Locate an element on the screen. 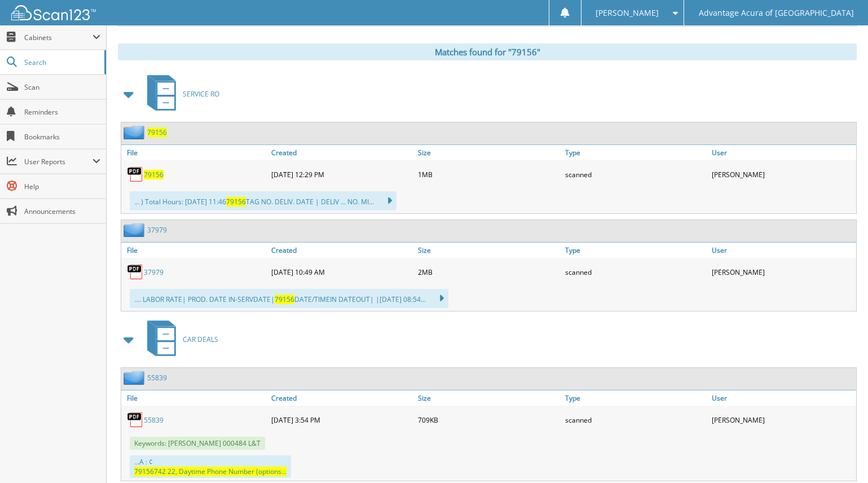  div: ...A : ¢ is located at coordinates (210, 467).